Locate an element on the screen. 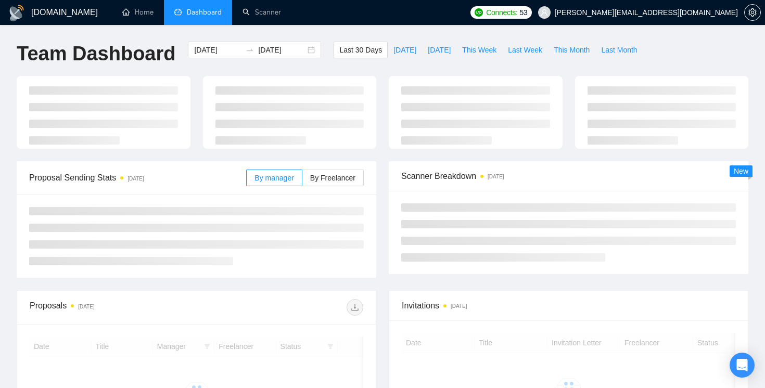 The image size is (765, 388). span: swap-right is located at coordinates (250, 50).